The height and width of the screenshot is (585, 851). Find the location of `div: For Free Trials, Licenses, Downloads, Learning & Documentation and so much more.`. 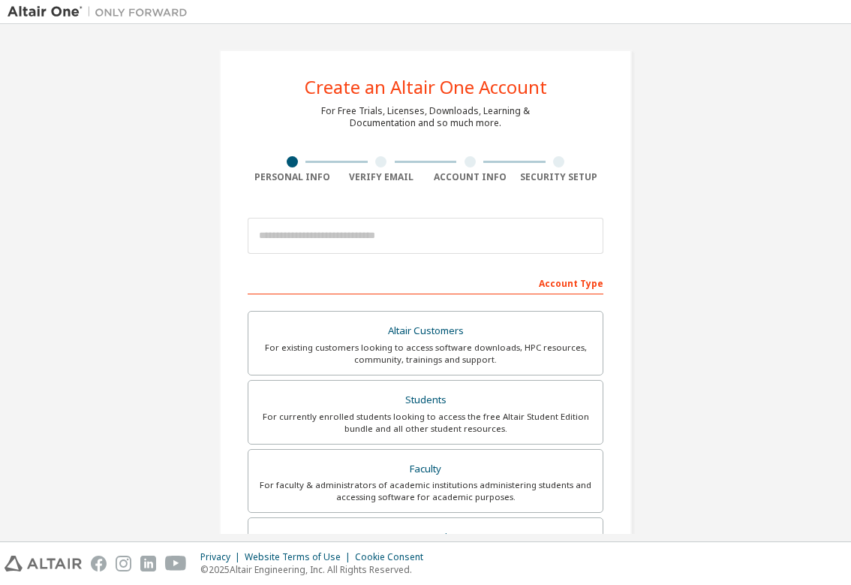

div: For Free Trials, Licenses, Downloads, Learning & Documentation and so much more. is located at coordinates (426, 117).